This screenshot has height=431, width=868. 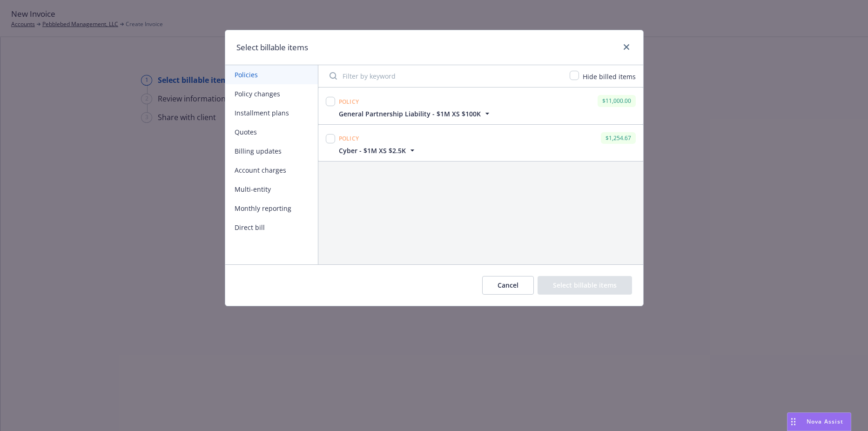 What do you see at coordinates (272, 48) in the screenshot?
I see `h1: Select billable items` at bounding box center [272, 48].